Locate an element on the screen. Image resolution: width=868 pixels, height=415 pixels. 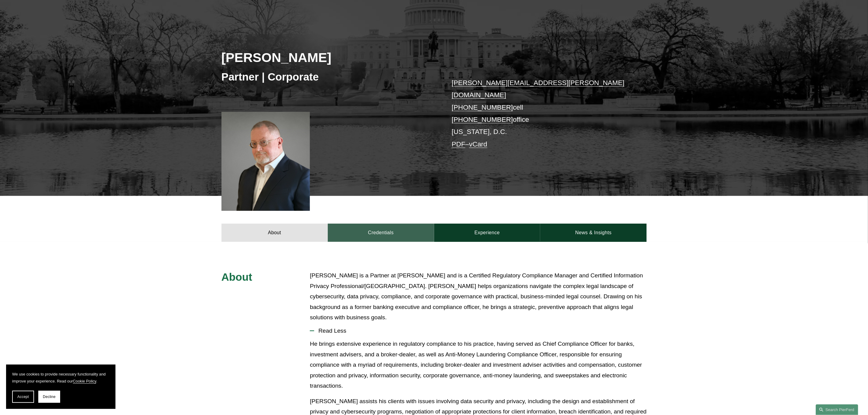
a: vCard is located at coordinates (478, 144).